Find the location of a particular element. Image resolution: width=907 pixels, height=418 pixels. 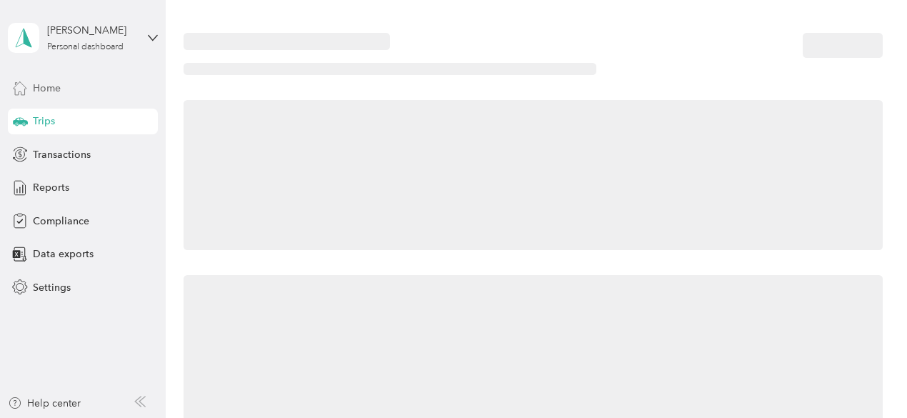

button: Help center is located at coordinates (44, 403).